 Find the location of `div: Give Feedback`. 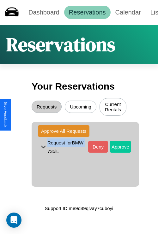

div: Give Feedback is located at coordinates (5, 114).